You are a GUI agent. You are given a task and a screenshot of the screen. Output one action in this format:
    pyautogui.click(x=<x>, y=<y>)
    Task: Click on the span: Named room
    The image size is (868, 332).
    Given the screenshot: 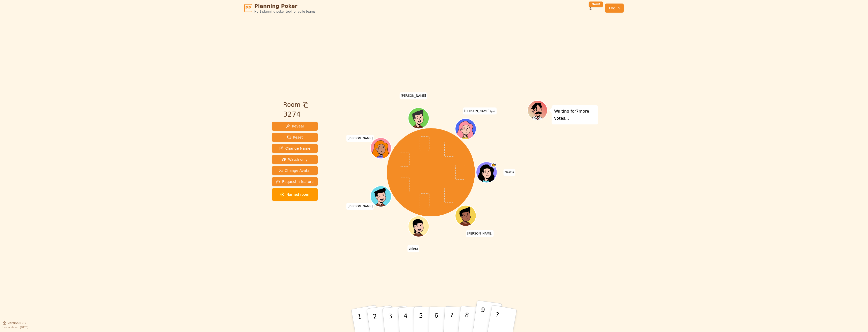 What is the action you would take?
    pyautogui.click(x=295, y=194)
    